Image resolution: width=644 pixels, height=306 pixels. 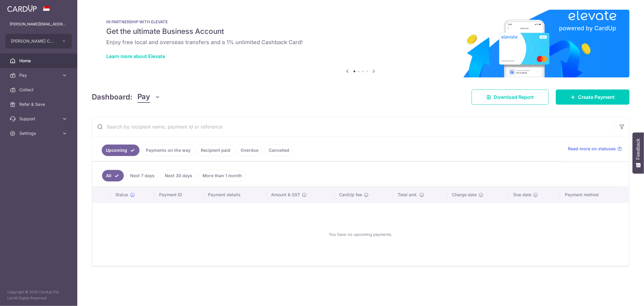 I want to click on span: Create Payment, so click(x=596, y=97).